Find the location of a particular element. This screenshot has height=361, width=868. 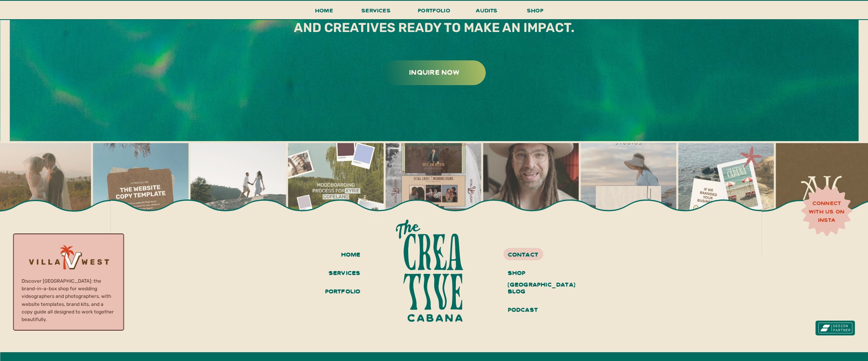

h3: services is located at coordinates (343, 274).